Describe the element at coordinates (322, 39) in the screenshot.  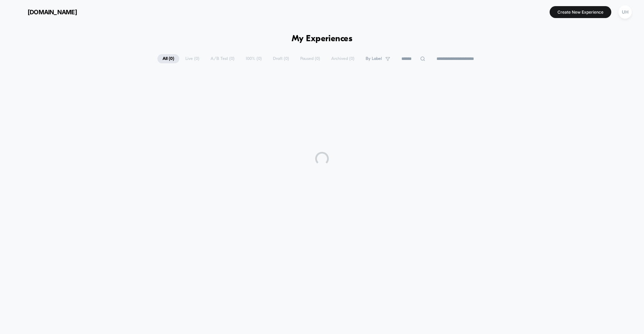
I see `h1: My Experiences` at that location.